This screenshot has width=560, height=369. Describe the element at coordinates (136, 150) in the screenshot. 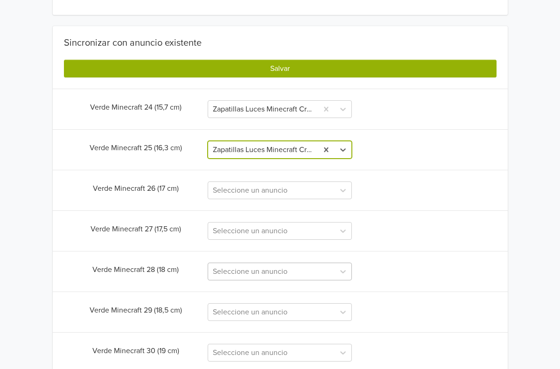

I see `div: Verde Minecraft 25 (16,3 cm)` at that location.